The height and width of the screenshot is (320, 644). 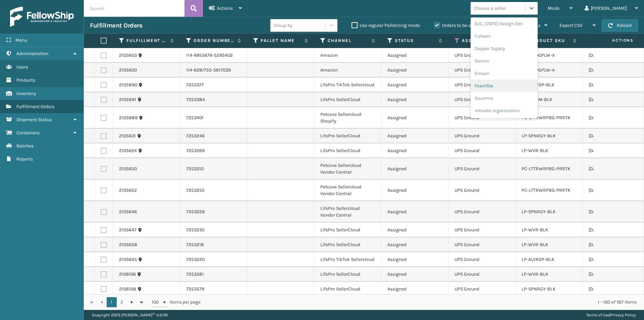 What do you see at coordinates (34, 120) in the screenshot?
I see `span: Shipment Status` at bounding box center [34, 120].